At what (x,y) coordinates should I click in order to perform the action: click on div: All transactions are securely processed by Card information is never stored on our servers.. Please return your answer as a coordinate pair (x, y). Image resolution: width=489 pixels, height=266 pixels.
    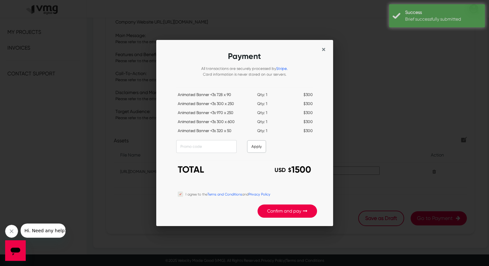
    Looking at the image, I should click on (244, 75).